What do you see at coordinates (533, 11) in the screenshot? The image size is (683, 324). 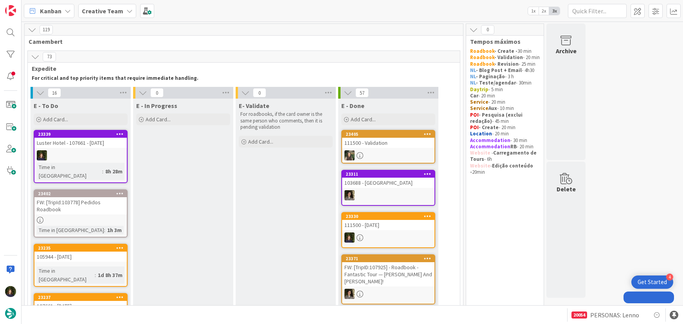 I see `span: 1x` at bounding box center [533, 11].